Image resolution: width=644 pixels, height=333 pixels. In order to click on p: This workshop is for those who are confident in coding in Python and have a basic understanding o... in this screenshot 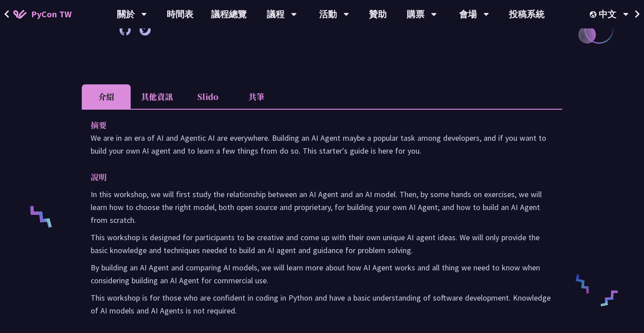, I will do `click(322, 304)`.